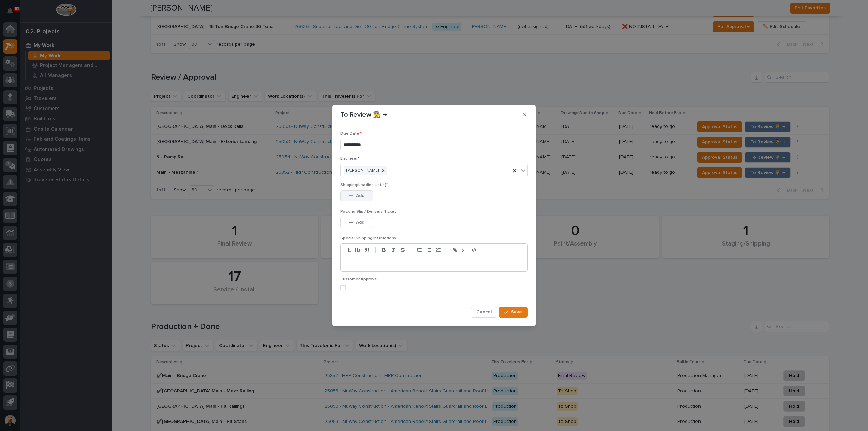  I want to click on span: Customer Approval, so click(359, 279).